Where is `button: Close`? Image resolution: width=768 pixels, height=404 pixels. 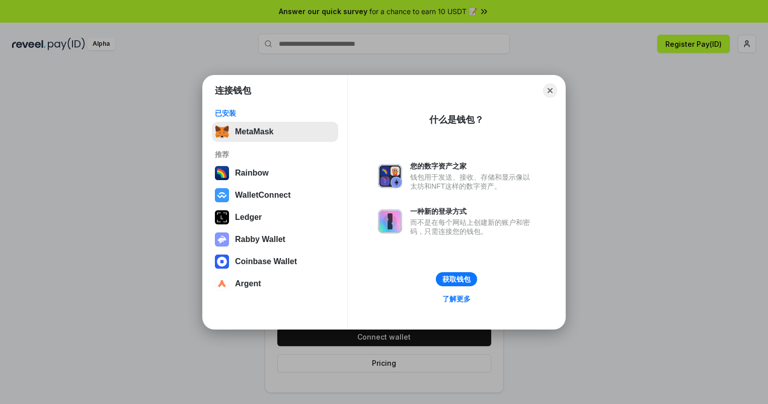 button: Close is located at coordinates (550, 91).